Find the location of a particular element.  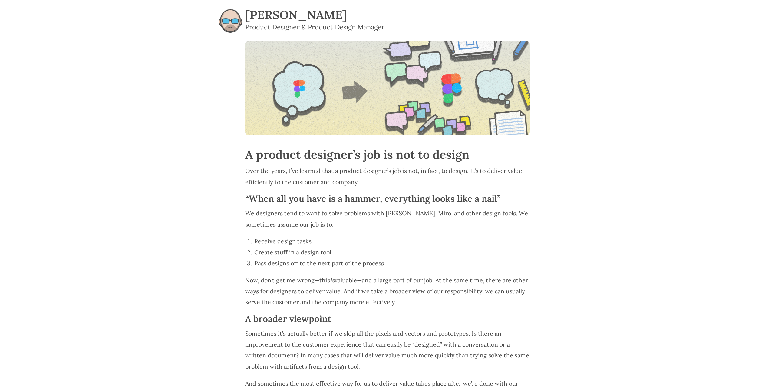

h2: “When all you have is a hammer, everything looks like a nail” is located at coordinates (387, 198).